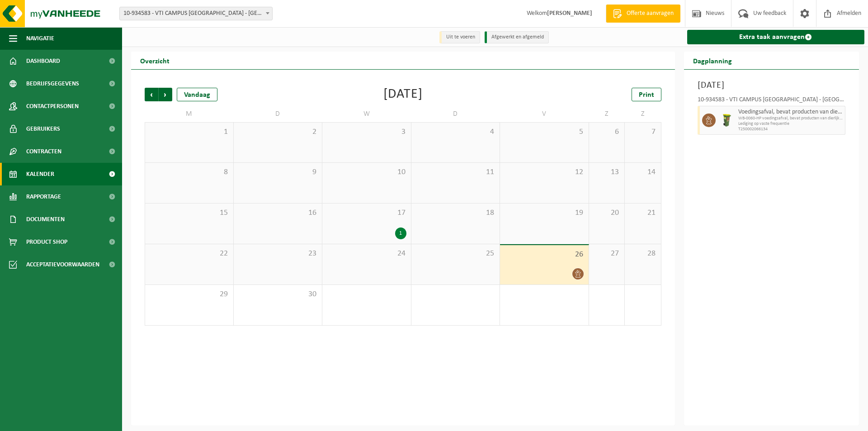  What do you see at coordinates (189, 132) in the screenshot?
I see `span: 1` at bounding box center [189, 132].